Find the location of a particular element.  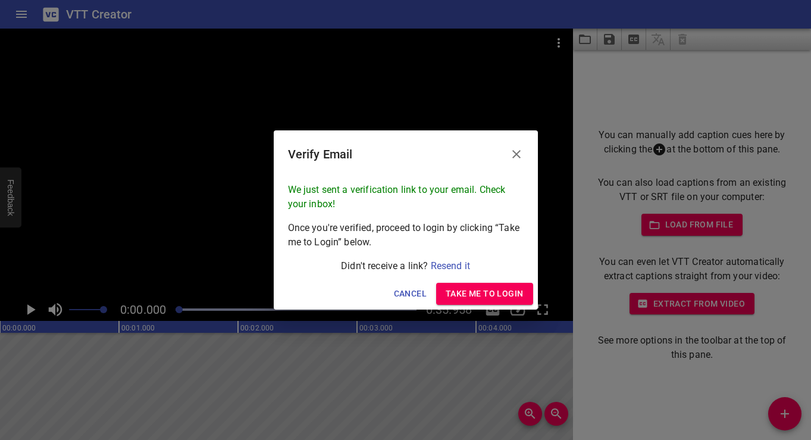

span: Cancel is located at coordinates (410, 293).